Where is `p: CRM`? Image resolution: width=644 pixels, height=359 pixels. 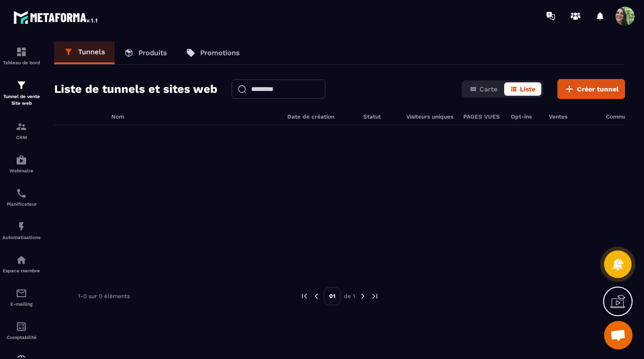 p: CRM is located at coordinates (21, 137).